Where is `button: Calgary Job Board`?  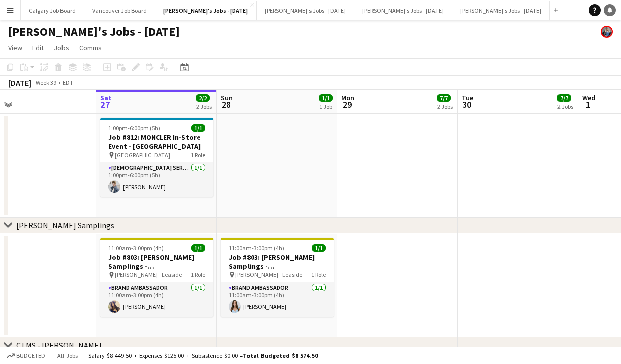
button: Calgary Job Board is located at coordinates (53, 10).